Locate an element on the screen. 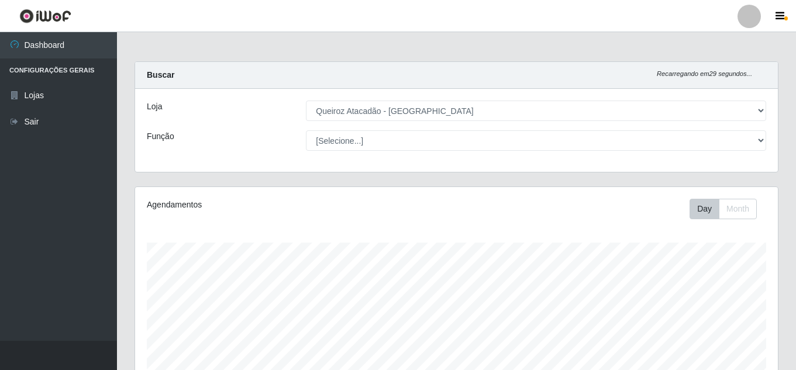  div: Toolbar with button groups is located at coordinates (727, 209).